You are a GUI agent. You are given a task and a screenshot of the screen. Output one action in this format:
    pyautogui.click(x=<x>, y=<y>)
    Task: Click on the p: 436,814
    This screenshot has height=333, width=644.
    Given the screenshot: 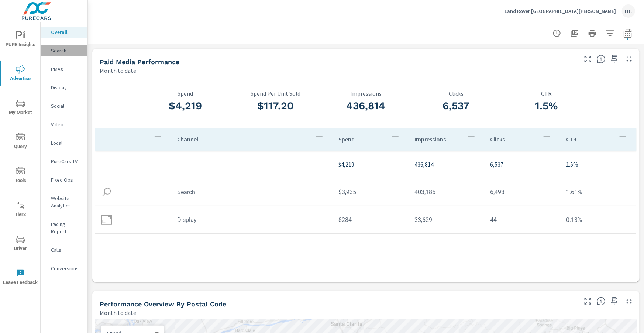 What is the action you would take?
    pyautogui.click(x=447, y=164)
    